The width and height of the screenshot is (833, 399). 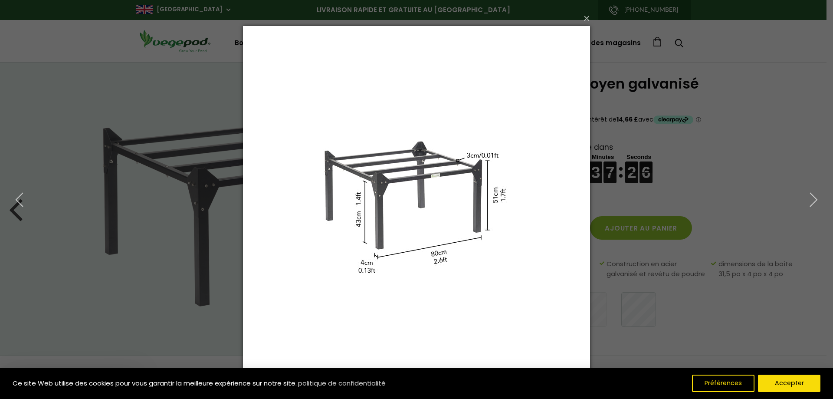 I want to click on font: Préférences, so click(x=723, y=383).